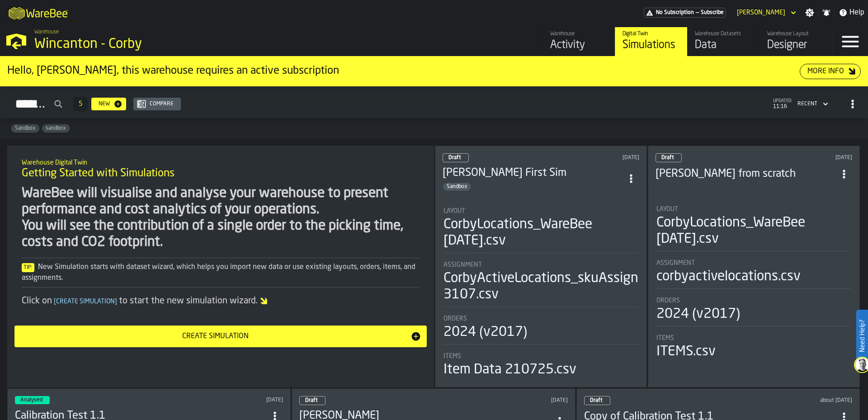 The width and height of the screenshot is (868, 420). I want to click on div: Updated: 17/09/2025, 14:10:57 Created: 17/09/2025, 14:10:28, so click(507, 401).